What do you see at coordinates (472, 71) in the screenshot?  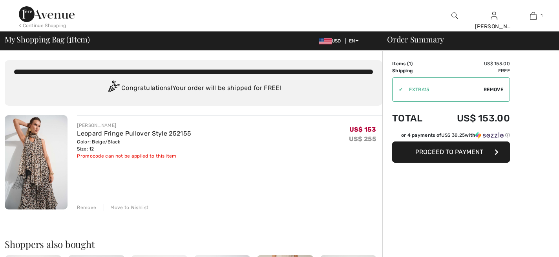 I see `td: Free` at bounding box center [472, 71].